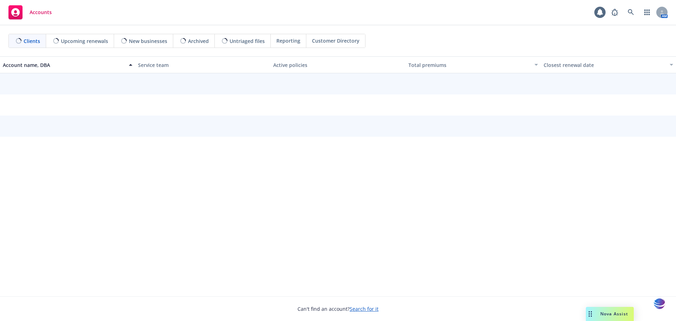  Describe the element at coordinates (338, 65) in the screenshot. I see `button: Active policies` at that location.